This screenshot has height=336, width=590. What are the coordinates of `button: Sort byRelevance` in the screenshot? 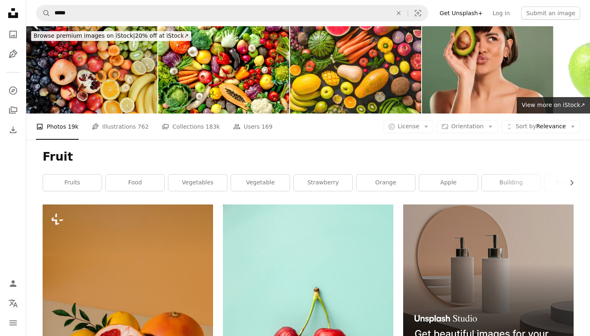 It's located at (540, 127).